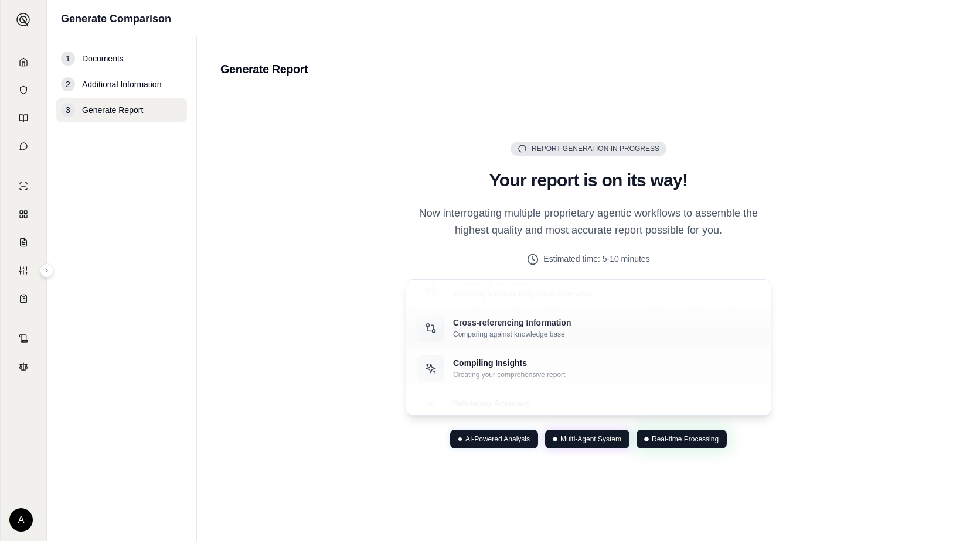 This screenshot has width=980, height=541. I want to click on span: Multi-Agent System, so click(591, 439).